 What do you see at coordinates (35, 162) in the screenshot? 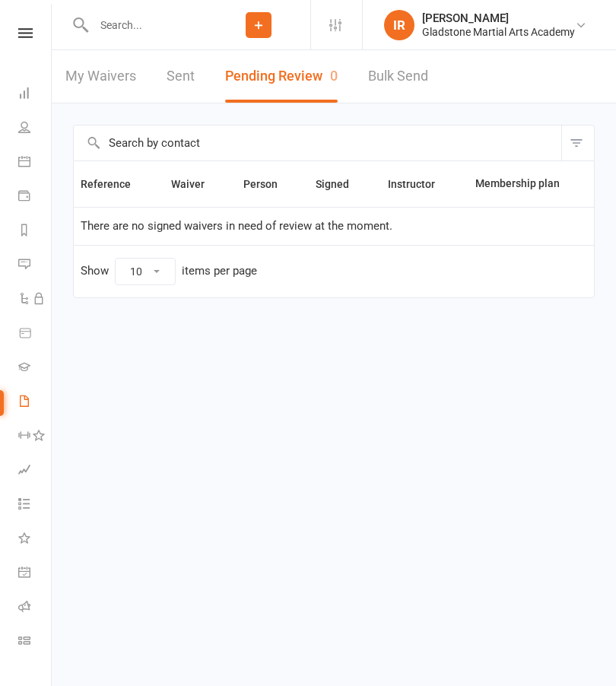
I see `a: Calendar` at bounding box center [35, 162].